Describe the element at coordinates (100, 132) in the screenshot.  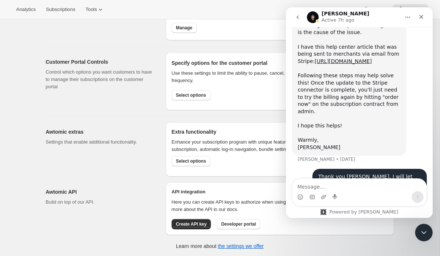
I see `h2: Awtomic extras` at that location.